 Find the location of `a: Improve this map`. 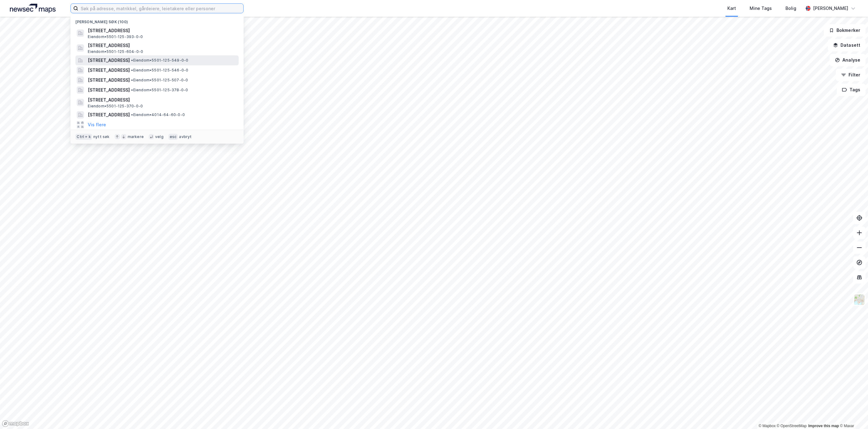

a: Improve this map is located at coordinates (824, 426).